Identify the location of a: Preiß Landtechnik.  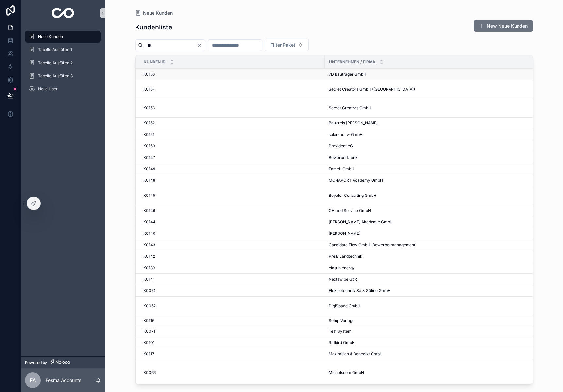
(434, 256).